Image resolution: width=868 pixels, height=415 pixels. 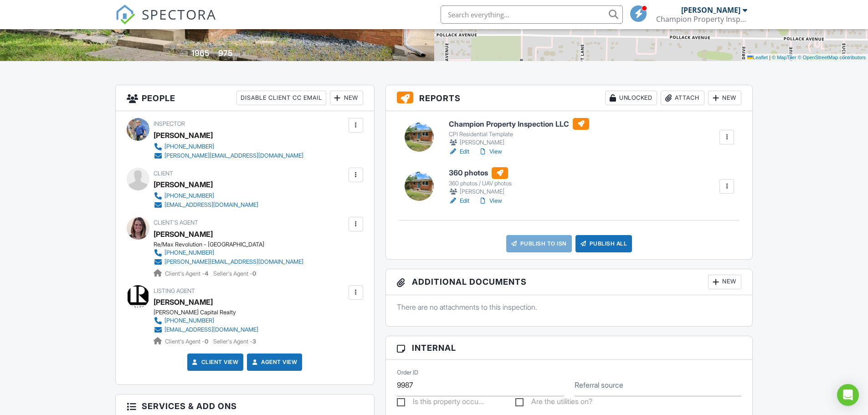 What do you see at coordinates (519, 134) in the screenshot?
I see `div: CPI Residential Template` at bounding box center [519, 134].